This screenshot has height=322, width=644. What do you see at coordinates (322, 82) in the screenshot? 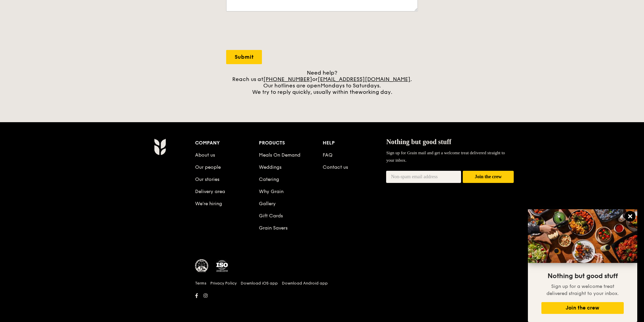
I see `div: Need help? Reach us at or . Our hotlines are open We try to reply quickly, usually within the` at bounding box center [322, 82].